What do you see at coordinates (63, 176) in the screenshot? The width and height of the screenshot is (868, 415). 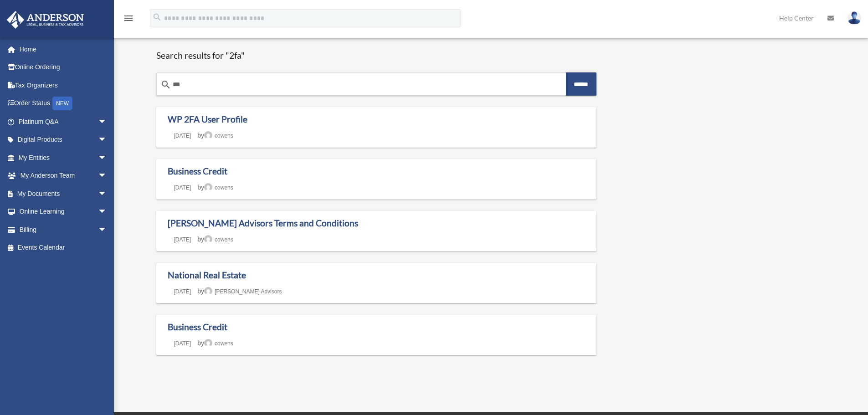 I see `a: My Anderson Teamarrow_drop_down` at bounding box center [63, 176].